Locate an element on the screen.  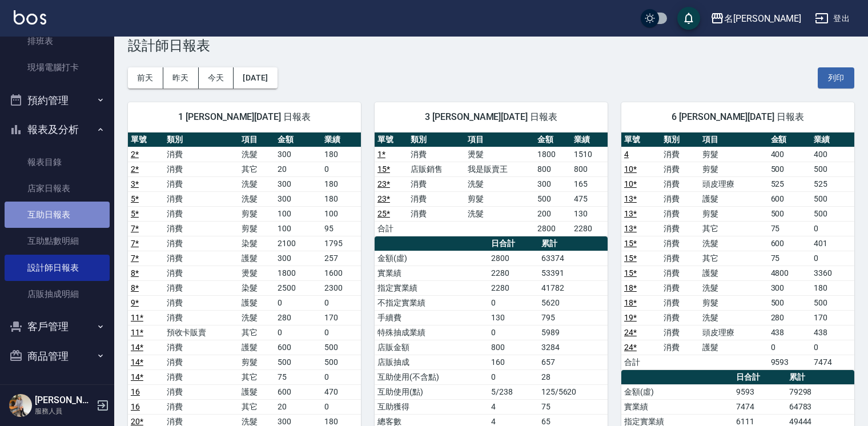
td: 438 is located at coordinates (833, 332).